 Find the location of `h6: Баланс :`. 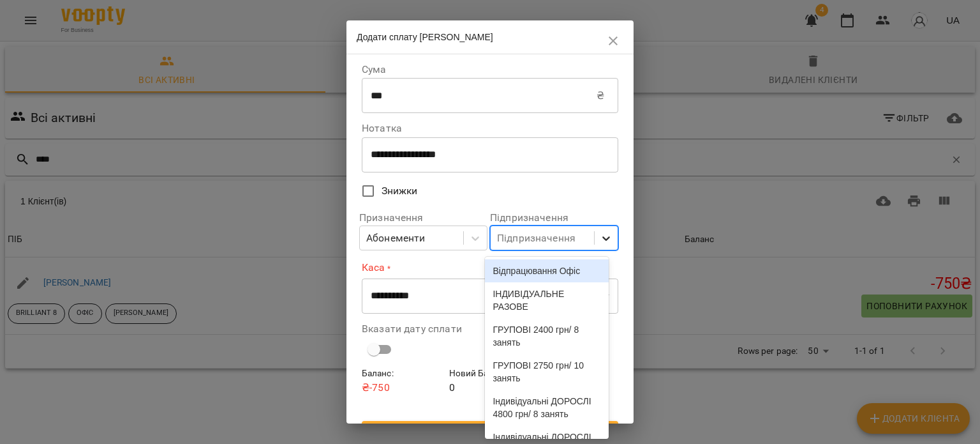

h6: Баланс : is located at coordinates (403, 373).